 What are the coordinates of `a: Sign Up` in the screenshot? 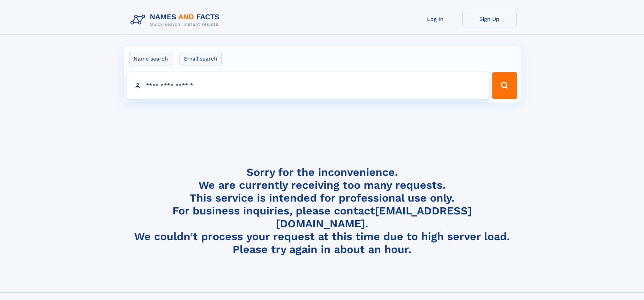 It's located at (489, 19).